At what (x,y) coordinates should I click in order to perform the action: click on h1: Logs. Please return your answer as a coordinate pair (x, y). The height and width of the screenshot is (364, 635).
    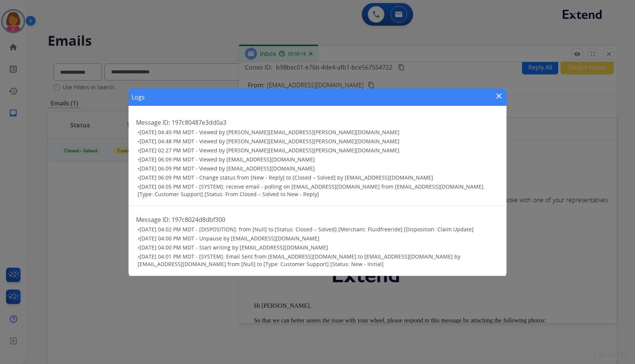
    Looking at the image, I should click on (138, 97).